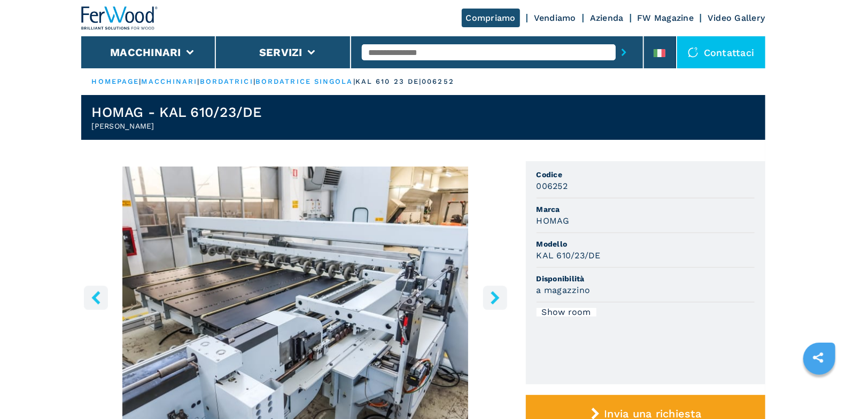  What do you see at coordinates (145, 52) in the screenshot?
I see `button: Macchinari` at bounding box center [145, 52].